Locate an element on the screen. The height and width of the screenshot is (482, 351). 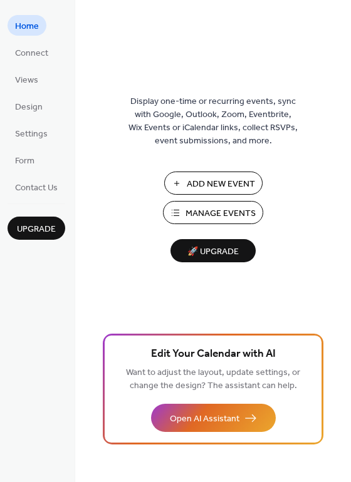
span: 🚀 Upgrade is located at coordinates (213, 252).